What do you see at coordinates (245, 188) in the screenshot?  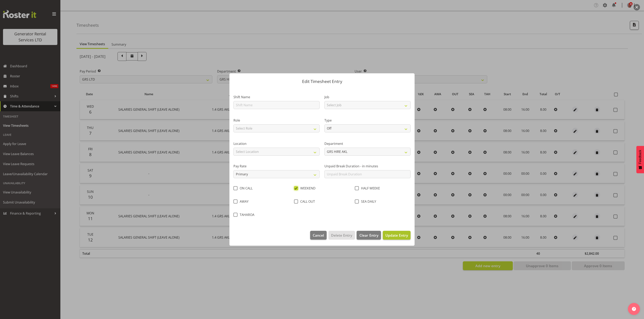 I see `span: ON CALL` at bounding box center [245, 188].